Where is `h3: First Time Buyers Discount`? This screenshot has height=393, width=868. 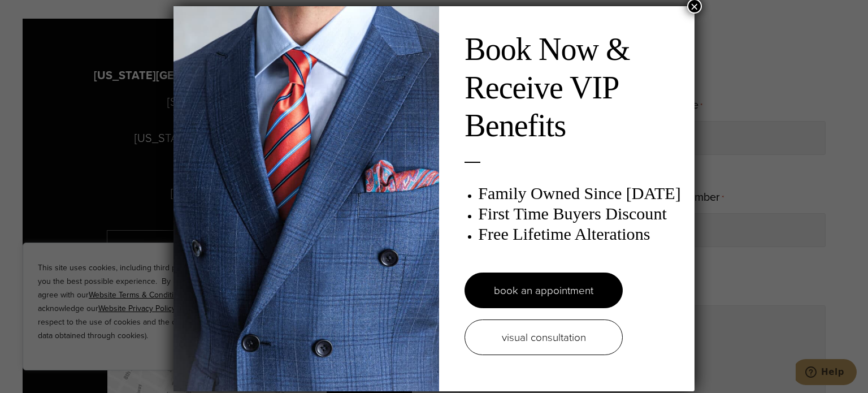 h3: First Time Buyers Discount is located at coordinates (580, 214).